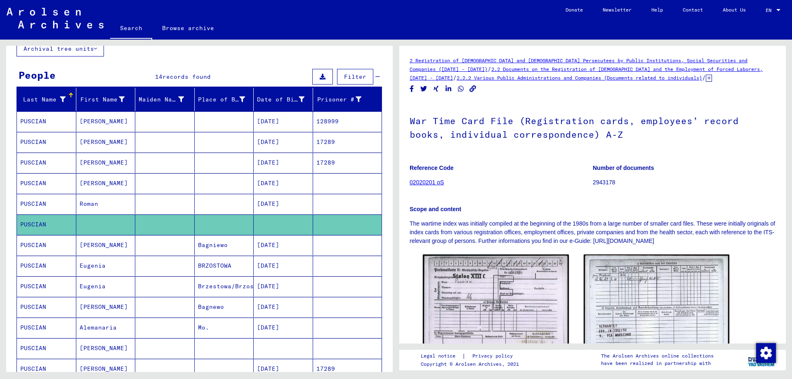 This screenshot has width=792, height=379. I want to click on span: Filter, so click(355, 77).